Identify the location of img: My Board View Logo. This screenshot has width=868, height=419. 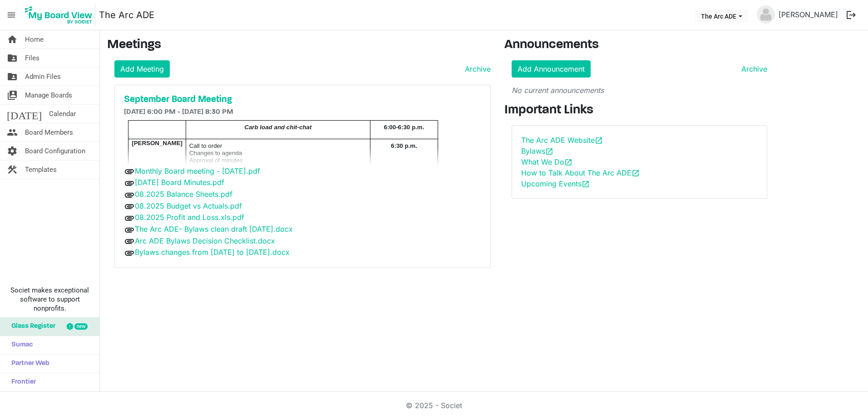
(58, 15).